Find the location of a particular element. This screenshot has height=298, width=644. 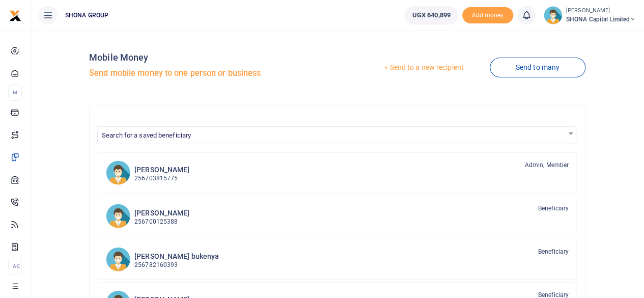

img: profile-user is located at coordinates (553, 15).